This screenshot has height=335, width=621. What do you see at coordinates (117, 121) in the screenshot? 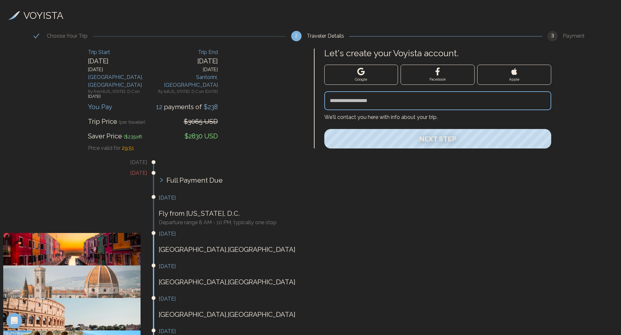
I see `div: Trip Price` at bounding box center [117, 121].